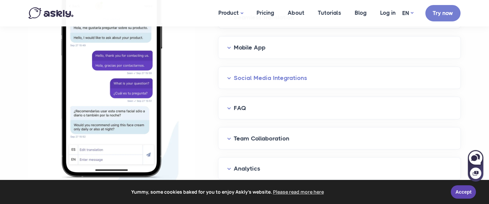 The width and height of the screenshot is (489, 204). What do you see at coordinates (443, 13) in the screenshot?
I see `a: Try now` at bounding box center [443, 13].